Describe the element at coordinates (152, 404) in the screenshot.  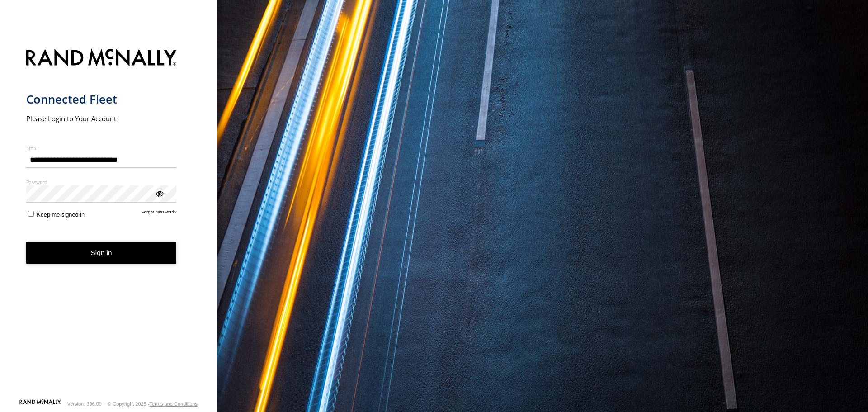
I see `div: © Copyright 2025 -` at that location.